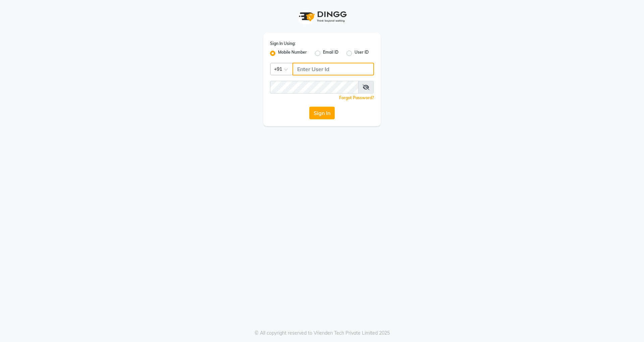  I want to click on a: Forgot Password?, so click(357, 98).